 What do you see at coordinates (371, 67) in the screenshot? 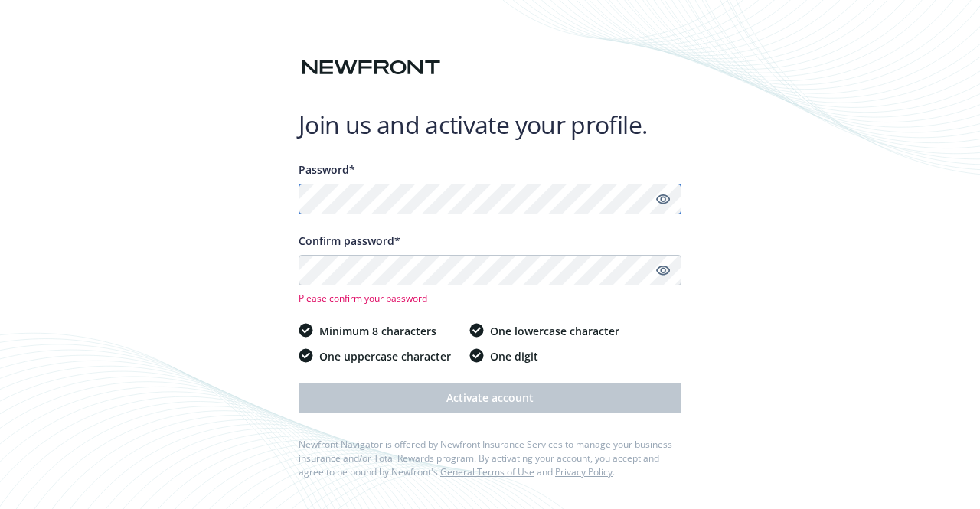
I see `img: Newfront logo` at bounding box center [371, 67].